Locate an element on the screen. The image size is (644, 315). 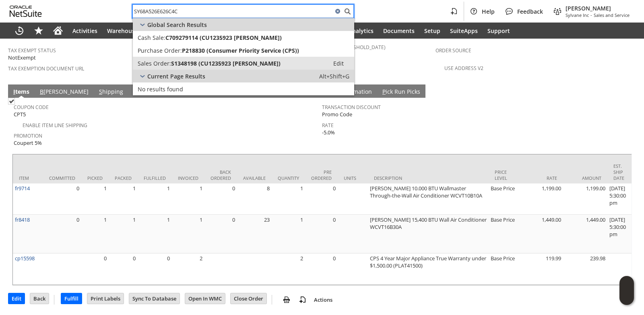
div: Rate is located at coordinates (540, 178).